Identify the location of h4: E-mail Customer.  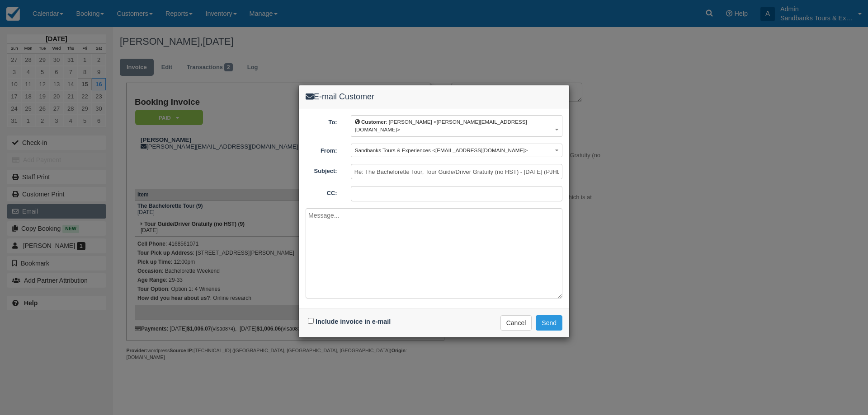
(434, 97).